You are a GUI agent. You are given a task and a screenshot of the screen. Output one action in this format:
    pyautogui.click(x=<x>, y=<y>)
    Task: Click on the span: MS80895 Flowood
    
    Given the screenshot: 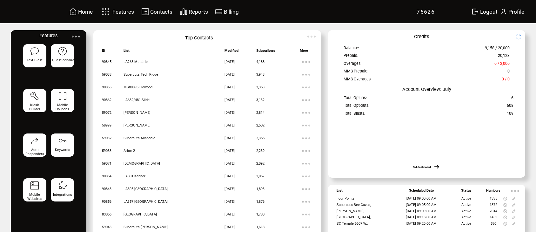 What is the action you would take?
    pyautogui.click(x=138, y=87)
    